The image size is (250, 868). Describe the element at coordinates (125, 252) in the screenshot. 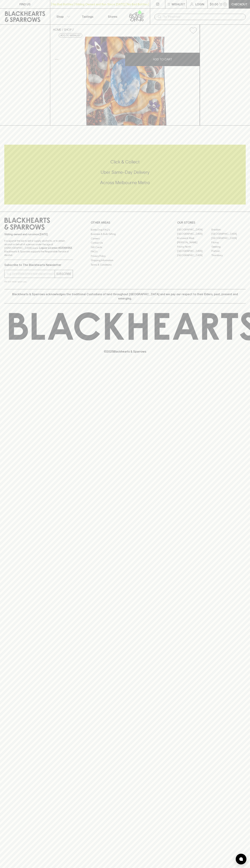

I see `a: FAQ's` at that location.